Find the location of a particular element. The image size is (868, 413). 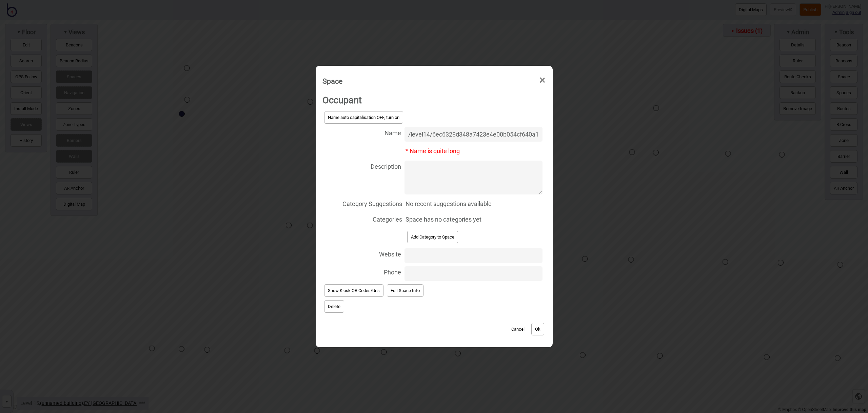

h2: Occupant is located at coordinates (434, 100).